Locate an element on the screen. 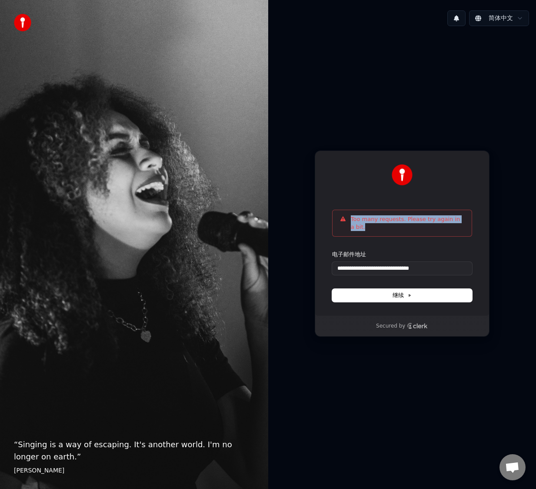 Image resolution: width=536 pixels, height=489 pixels. div: 打開聊天 is located at coordinates (512, 467).